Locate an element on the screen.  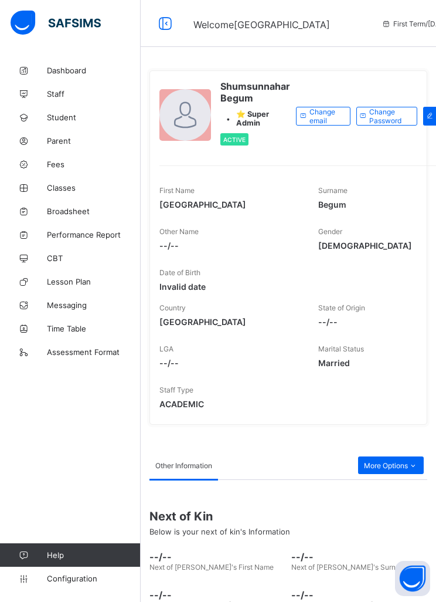
span: Below is your next of kin's Information is located at coordinates (220, 532).